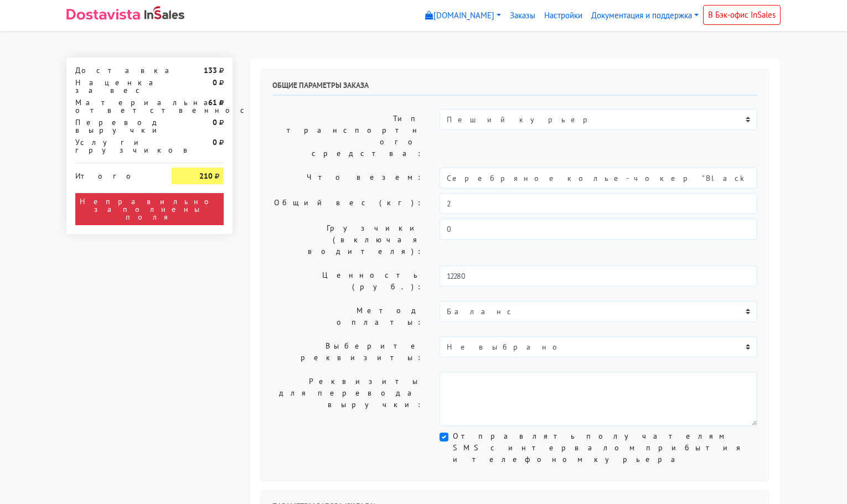 The width and height of the screenshot is (847, 504). What do you see at coordinates (115, 86) in the screenshot?
I see `div: Наценка за вес` at bounding box center [115, 86].